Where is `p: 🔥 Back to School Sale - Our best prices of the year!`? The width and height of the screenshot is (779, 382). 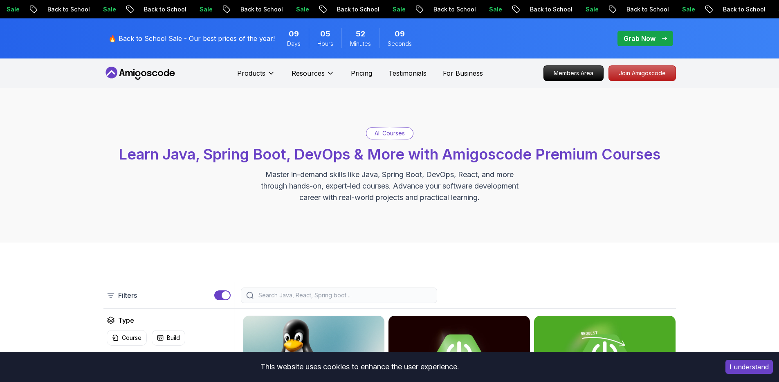
p: 🔥 Back to School Sale - Our best prices of the year! is located at coordinates (191, 38).